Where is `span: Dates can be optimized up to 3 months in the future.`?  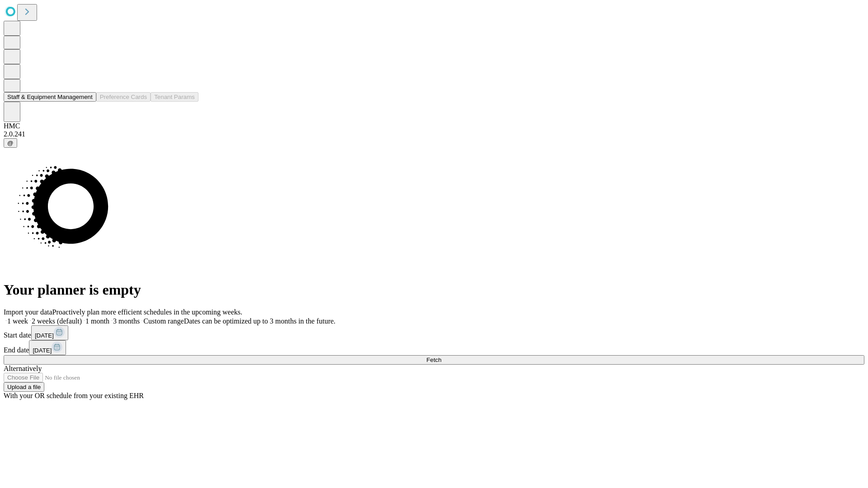
span: Dates can be optimized up to 3 months in the future. is located at coordinates (259, 321).